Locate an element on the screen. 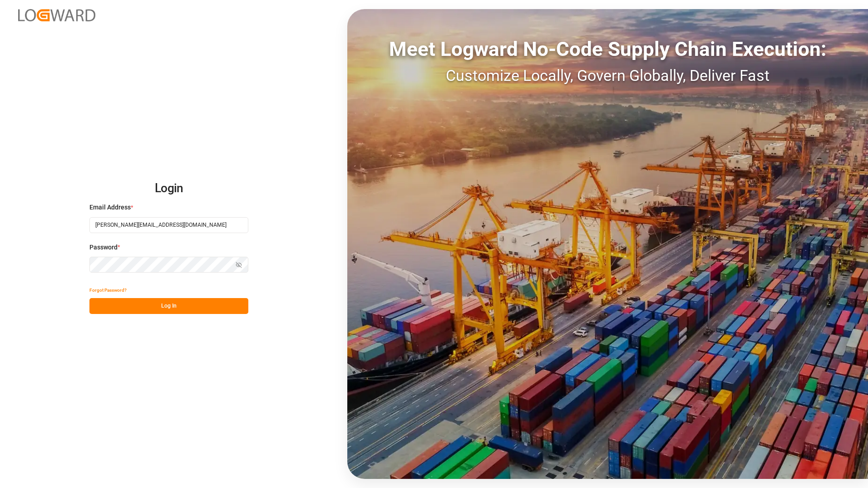 Image resolution: width=868 pixels, height=488 pixels. span: Email Address is located at coordinates (110, 207).